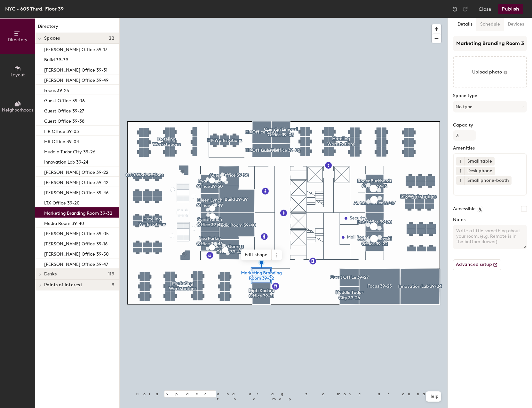 This screenshot has width=532, height=408. What do you see at coordinates (112, 39) in the screenshot?
I see `span: 22` at bounding box center [112, 39].